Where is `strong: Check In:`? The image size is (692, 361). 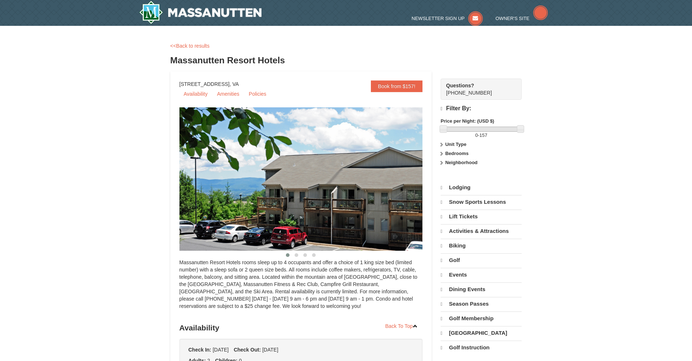
strong: Check In: is located at coordinates (200, 349).